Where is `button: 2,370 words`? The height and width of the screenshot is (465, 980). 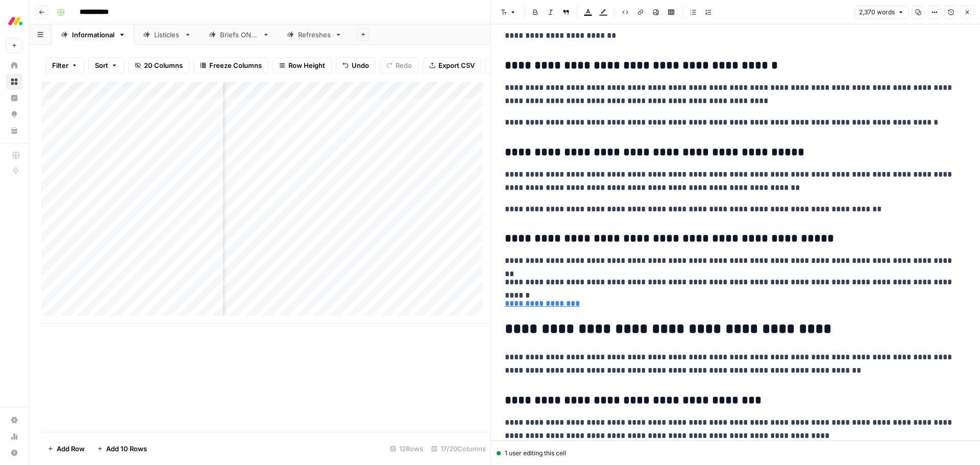
button: 2,370 words is located at coordinates (881, 12).